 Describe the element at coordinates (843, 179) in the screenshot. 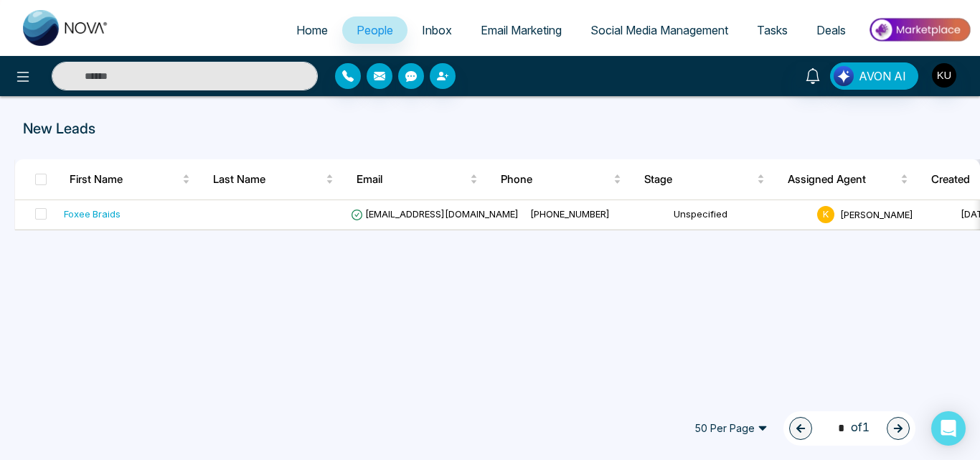

I see `span: Assigned Agent` at that location.